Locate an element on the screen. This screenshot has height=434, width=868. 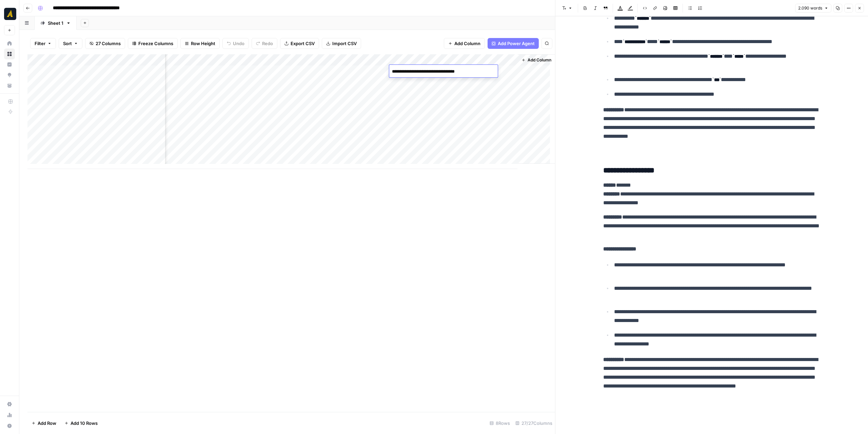
button: Import CSV is located at coordinates (341, 44).